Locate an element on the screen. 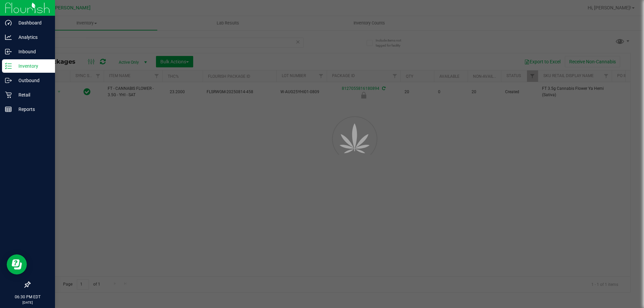 The height and width of the screenshot is (308, 644). inline-svg: Dashboard is located at coordinates (9, 23).